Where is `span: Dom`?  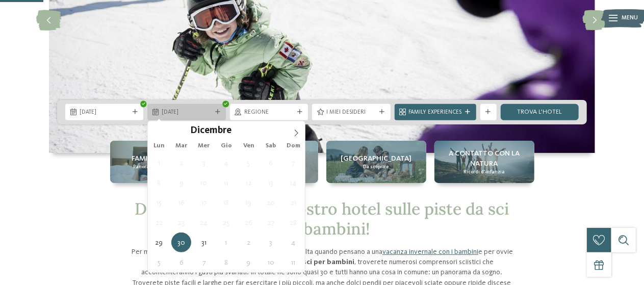 span: Dom is located at coordinates (294, 146).